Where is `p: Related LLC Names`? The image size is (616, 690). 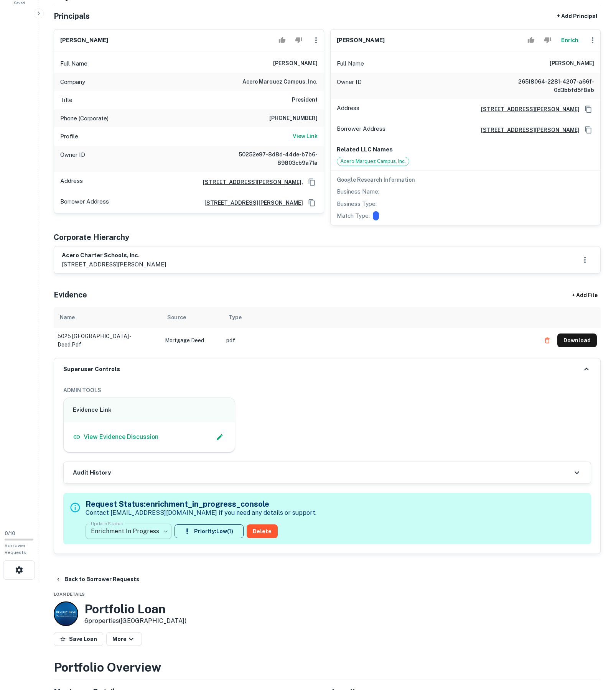
p: Related LLC Names is located at coordinates (466, 149).